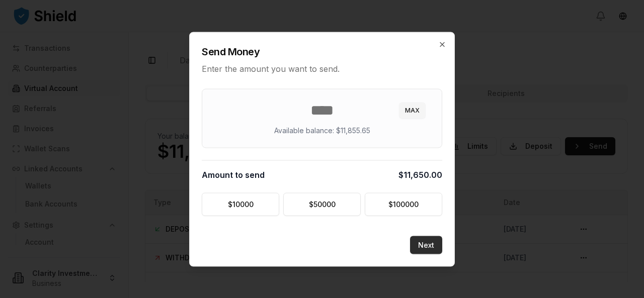  What do you see at coordinates (404, 204) in the screenshot?
I see `button: $100000` at bounding box center [404, 204].